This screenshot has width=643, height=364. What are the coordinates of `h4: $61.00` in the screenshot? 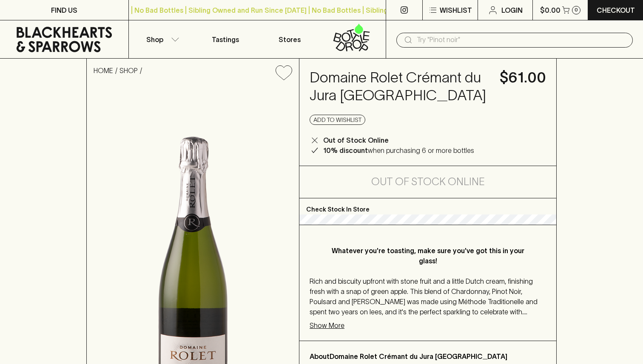 It's located at (523, 78).